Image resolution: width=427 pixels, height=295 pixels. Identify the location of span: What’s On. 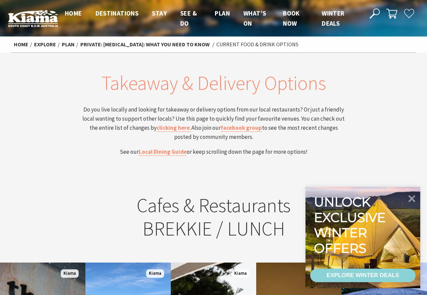
(255, 18).